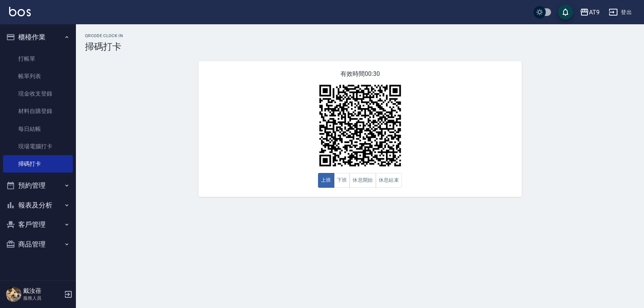 This screenshot has width=644, height=308. What do you see at coordinates (38, 37) in the screenshot?
I see `button: 櫃檯作業` at bounding box center [38, 37].